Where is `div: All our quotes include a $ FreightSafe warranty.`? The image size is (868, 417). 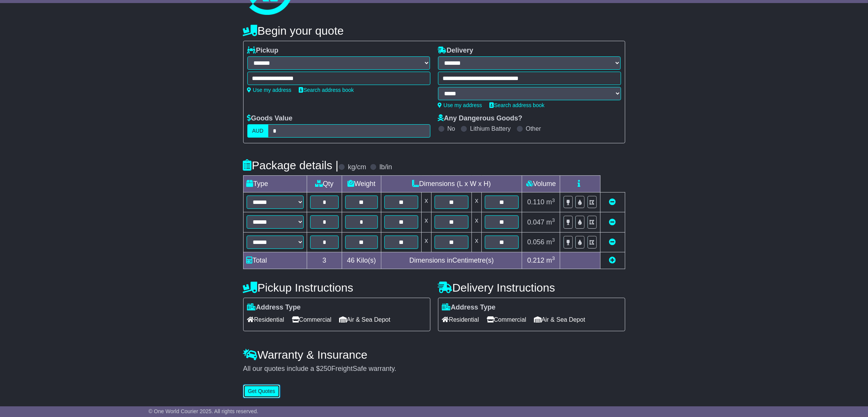 div: All our quotes include a $ FreightSafe warranty. is located at coordinates (434, 369).